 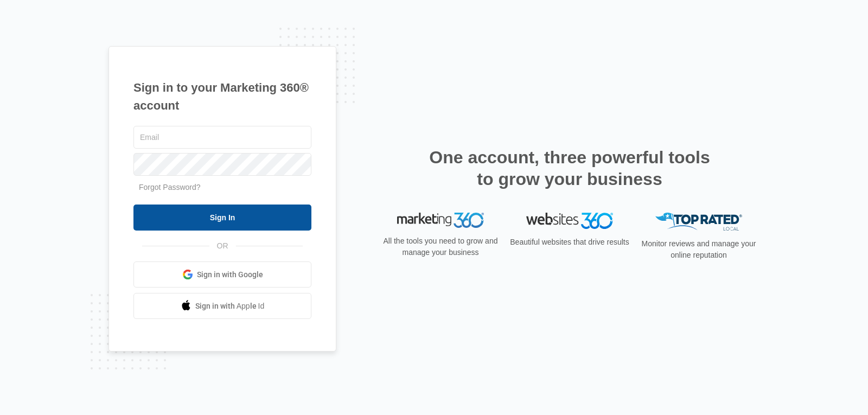 What do you see at coordinates (222, 275) in the screenshot?
I see `a: Sign in with Google` at bounding box center [222, 275].